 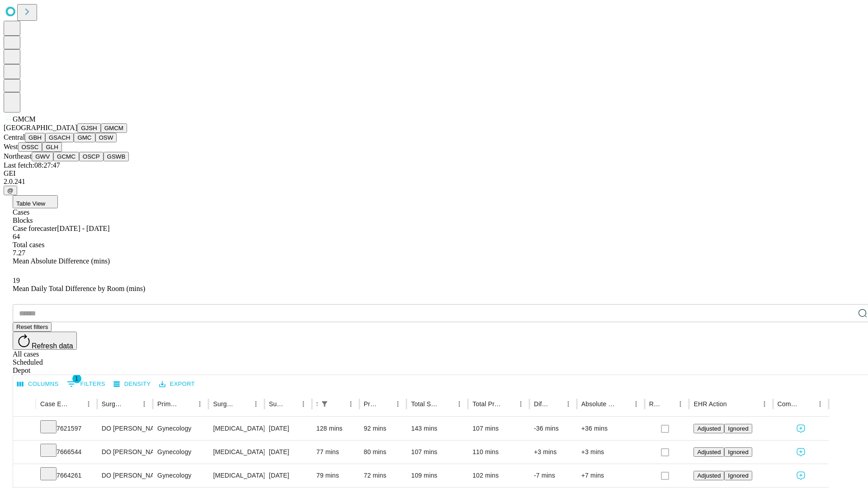 I want to click on div: Comments, so click(x=789, y=404).